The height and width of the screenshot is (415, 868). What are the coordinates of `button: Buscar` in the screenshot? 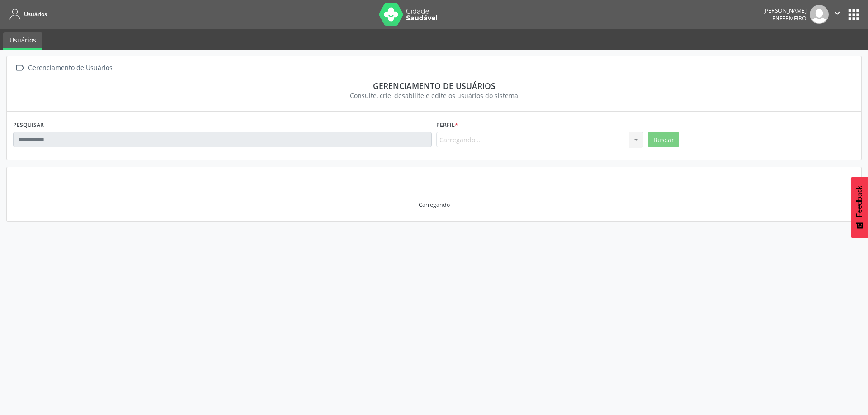 It's located at (663, 140).